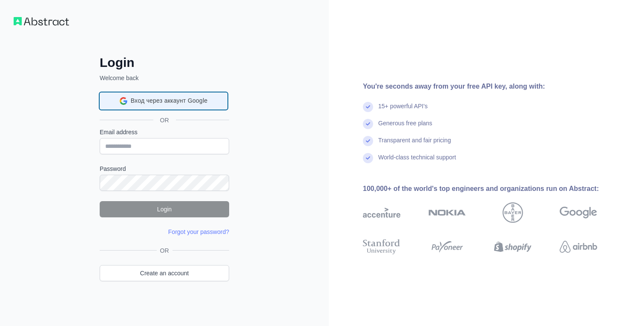 Image resolution: width=644 pixels, height=326 pixels. Describe the element at coordinates (447, 213) in the screenshot. I see `img: nokia` at that location.